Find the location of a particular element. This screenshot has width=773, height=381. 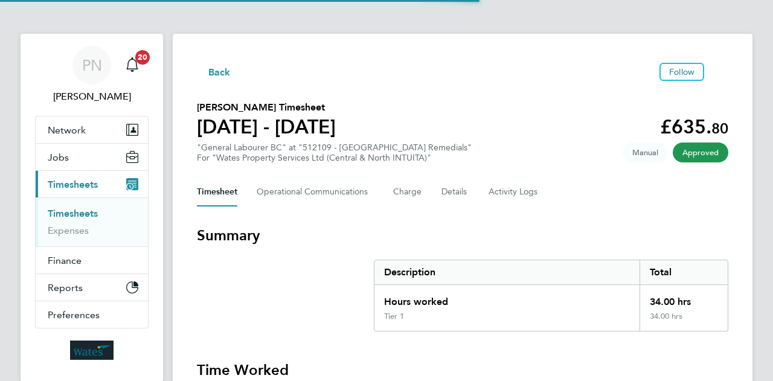

span: 20 is located at coordinates (142, 57).